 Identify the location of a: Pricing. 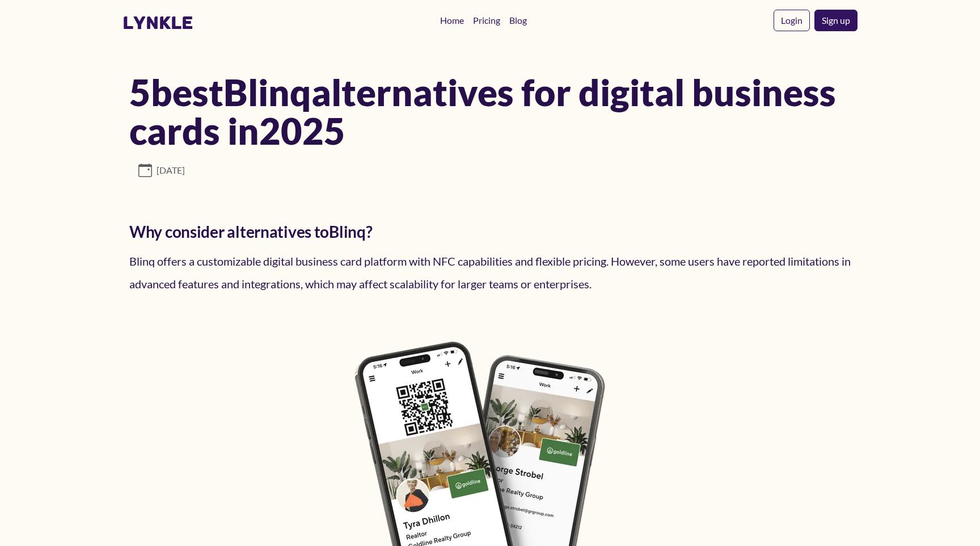
(486, 21).